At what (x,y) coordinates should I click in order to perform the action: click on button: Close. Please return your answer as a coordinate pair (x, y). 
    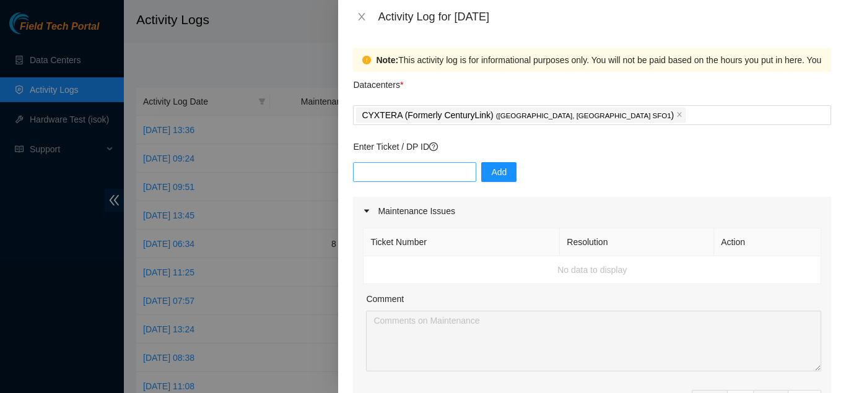
    Looking at the image, I should click on (362, 17).